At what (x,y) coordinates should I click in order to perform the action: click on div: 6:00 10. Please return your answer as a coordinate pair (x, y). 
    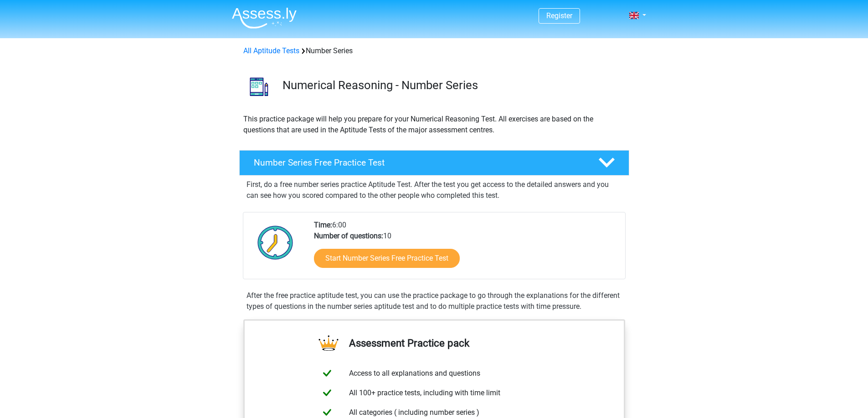
    Looking at the image, I should click on (466, 249).